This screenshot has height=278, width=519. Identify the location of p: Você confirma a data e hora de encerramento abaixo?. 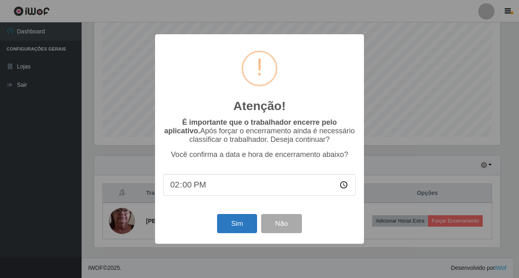
(259, 155).